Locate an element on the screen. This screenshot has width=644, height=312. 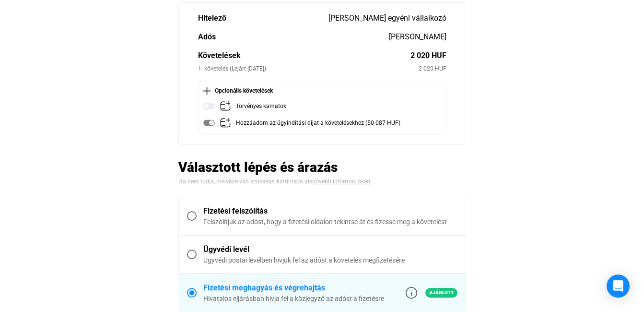
div: Adós is located at coordinates (294, 37).